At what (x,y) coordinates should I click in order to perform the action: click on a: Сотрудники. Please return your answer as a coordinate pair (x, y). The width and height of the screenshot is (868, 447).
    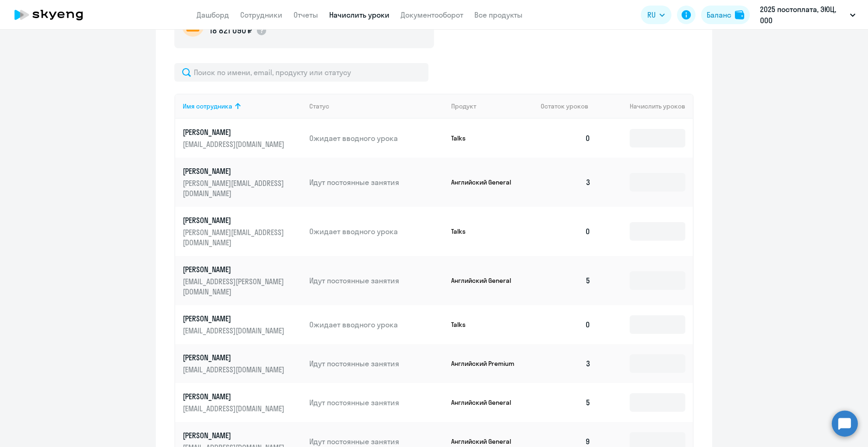
    Looking at the image, I should click on (261, 15).